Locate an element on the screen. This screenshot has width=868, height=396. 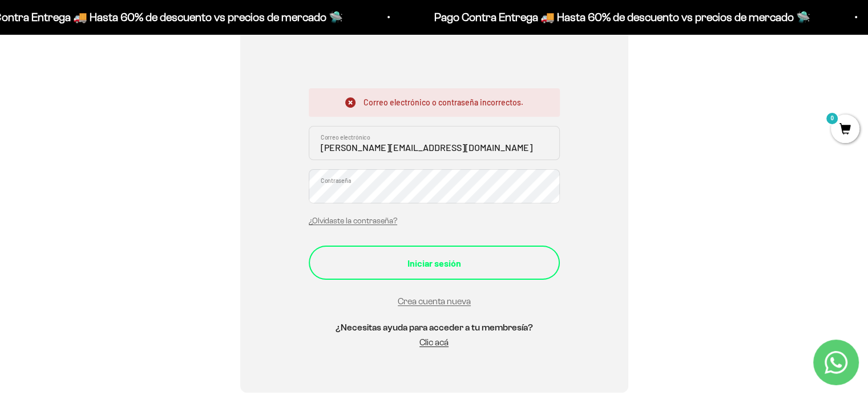
a: Clic acá is located at coordinates (434, 342).